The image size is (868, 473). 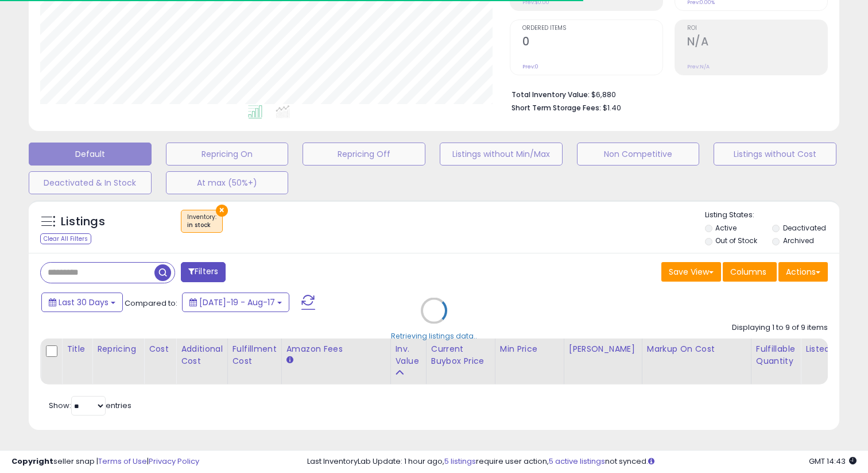 I want to click on span: 2025-09-17 14:43 GMT, so click(x=833, y=460).